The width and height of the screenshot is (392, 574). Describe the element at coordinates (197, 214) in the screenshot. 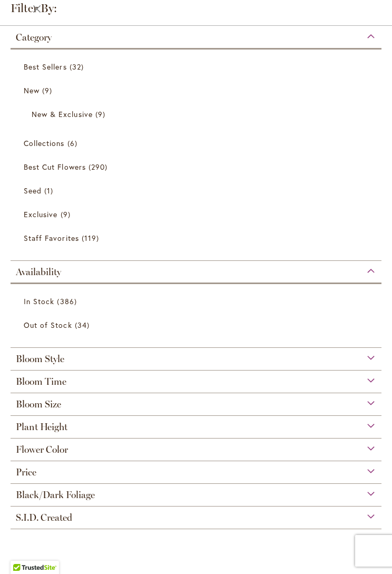

I see `a: Exclusive` at that location.